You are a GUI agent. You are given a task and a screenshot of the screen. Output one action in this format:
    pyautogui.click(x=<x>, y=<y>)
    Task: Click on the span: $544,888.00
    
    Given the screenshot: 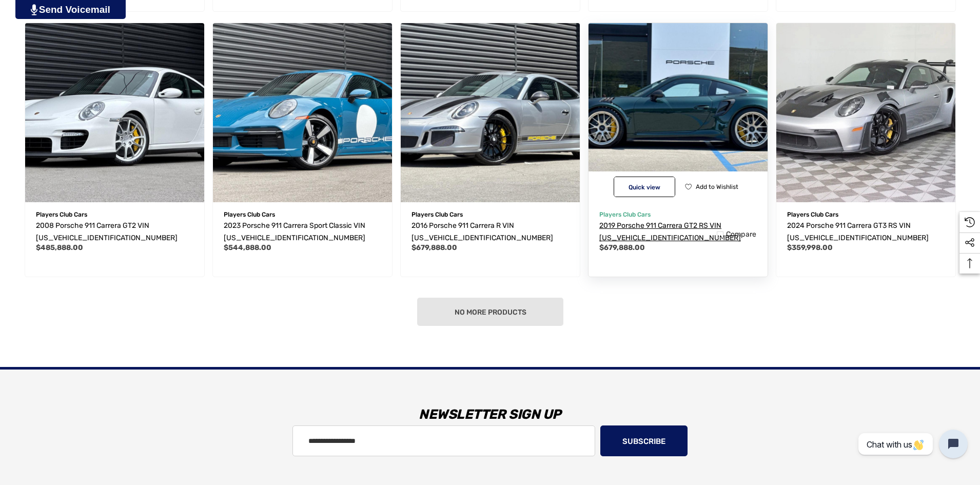 What is the action you would take?
    pyautogui.click(x=247, y=247)
    